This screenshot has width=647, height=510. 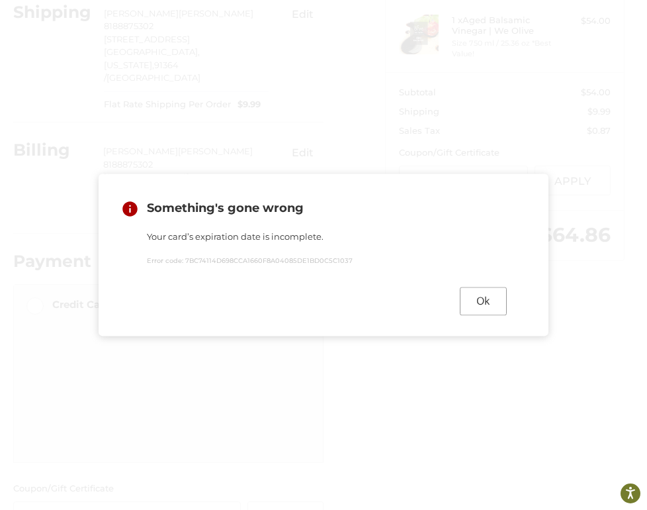 What do you see at coordinates (327, 237) in the screenshot?
I see `p: Your card’s expiration date is incomplete.` at bounding box center [327, 237].